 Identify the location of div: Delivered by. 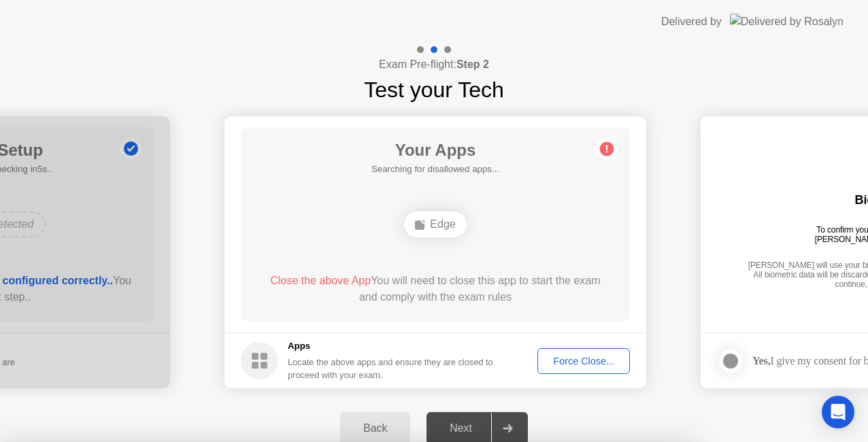
(691, 22).